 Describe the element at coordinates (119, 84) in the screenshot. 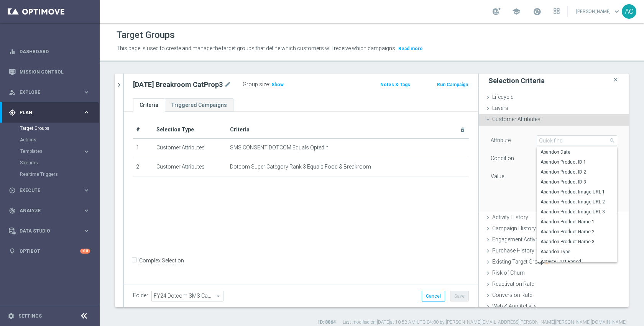

I see `button: chevron_right` at that location.